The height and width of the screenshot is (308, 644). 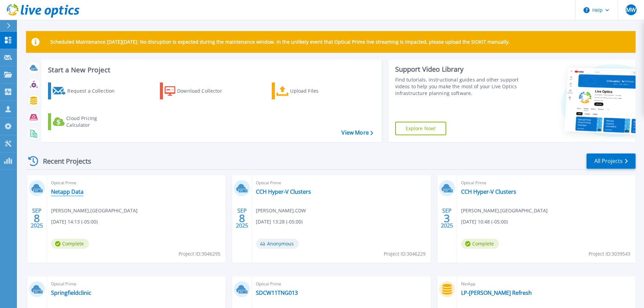 What do you see at coordinates (609, 254) in the screenshot?
I see `span: Project ID: 3039543` at bounding box center [609, 254].